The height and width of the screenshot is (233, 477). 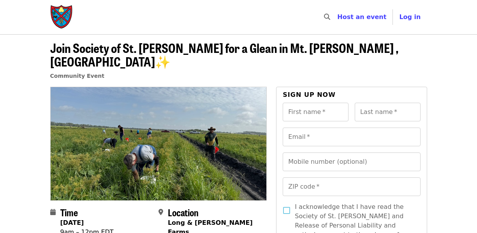 What do you see at coordinates (352, 137) in the screenshot?
I see `input: Email` at bounding box center [352, 137].